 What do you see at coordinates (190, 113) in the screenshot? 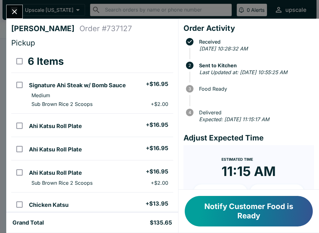
I see `text: 4` at bounding box center [190, 113].